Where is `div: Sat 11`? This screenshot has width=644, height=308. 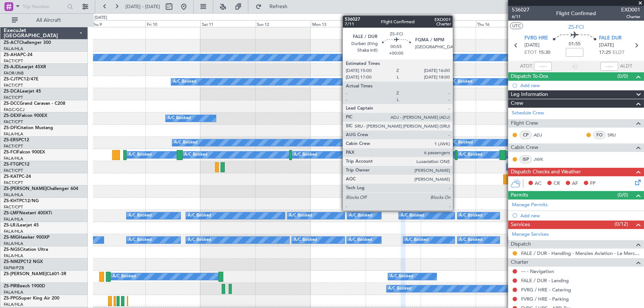 div: Sat 11 is located at coordinates (228, 24).